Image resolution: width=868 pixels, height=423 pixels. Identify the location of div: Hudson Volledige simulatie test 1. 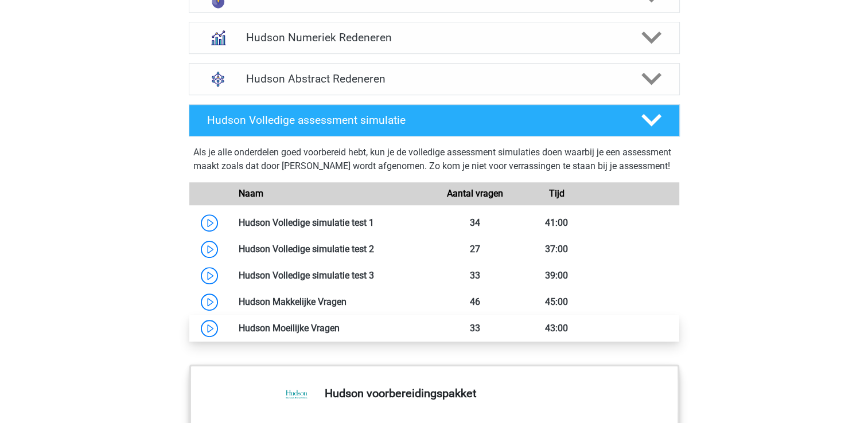
(332, 223).